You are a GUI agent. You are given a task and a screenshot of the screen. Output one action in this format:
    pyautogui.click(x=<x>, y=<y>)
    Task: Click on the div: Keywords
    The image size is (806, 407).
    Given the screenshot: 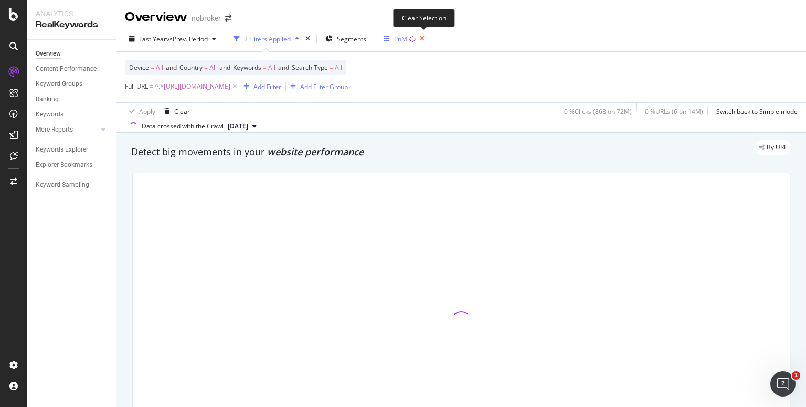 What is the action you would take?
    pyautogui.click(x=49, y=114)
    